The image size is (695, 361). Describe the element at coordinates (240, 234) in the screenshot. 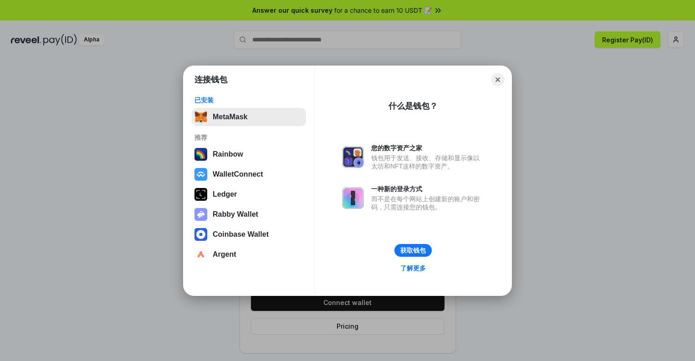

I see `div: Coinbase Wallet` at that location.